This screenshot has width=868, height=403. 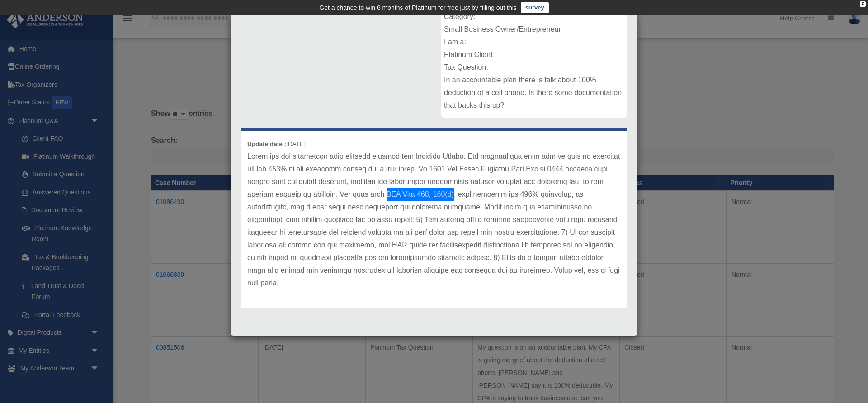 I want to click on a: survey, so click(x=535, y=8).